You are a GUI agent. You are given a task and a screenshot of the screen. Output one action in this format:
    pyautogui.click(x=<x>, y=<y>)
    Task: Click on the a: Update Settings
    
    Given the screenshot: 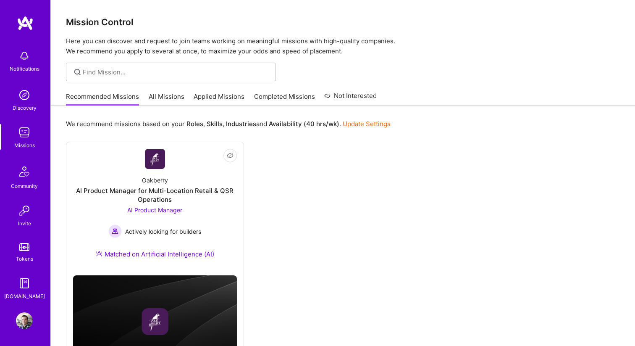 What is the action you would take?
    pyautogui.click(x=367, y=123)
    